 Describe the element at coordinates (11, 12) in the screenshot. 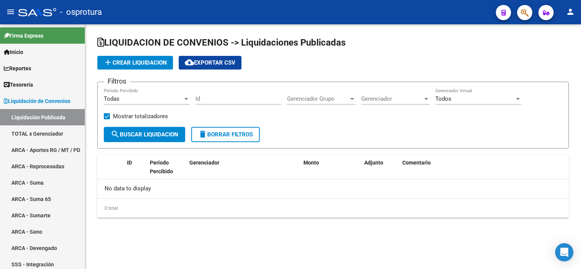

I see `mat-icon: menu` at that location.